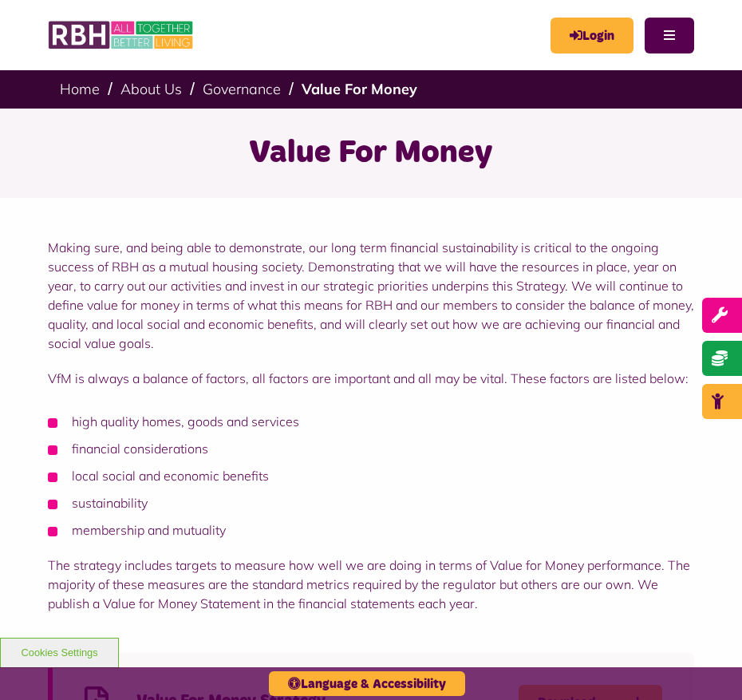  I want to click on li: high quality homes, goods and services, so click(371, 421).